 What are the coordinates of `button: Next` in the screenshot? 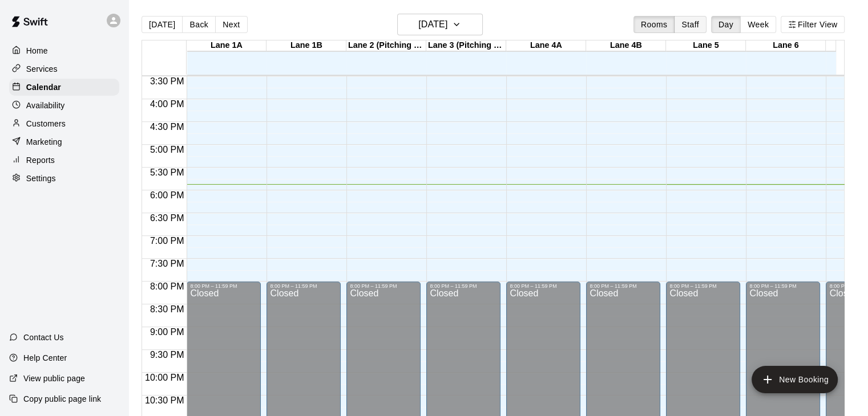 It's located at (231, 25).